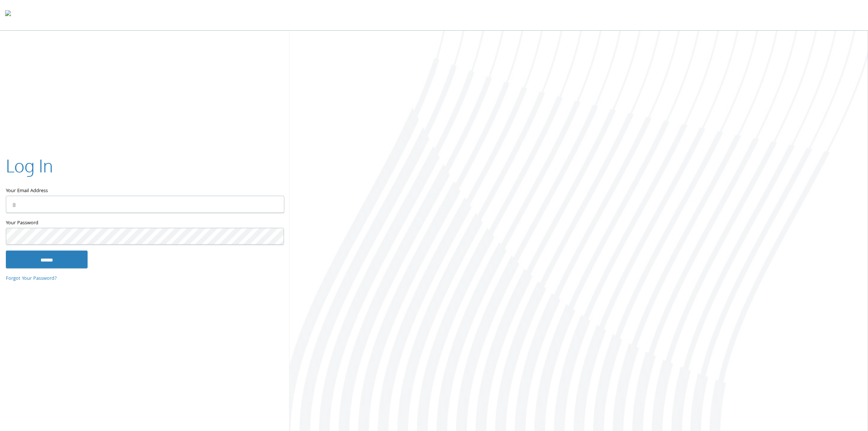 This screenshot has width=868, height=431. Describe the element at coordinates (8, 15) in the screenshot. I see `img: todyl-logo-dark.svg` at that location.